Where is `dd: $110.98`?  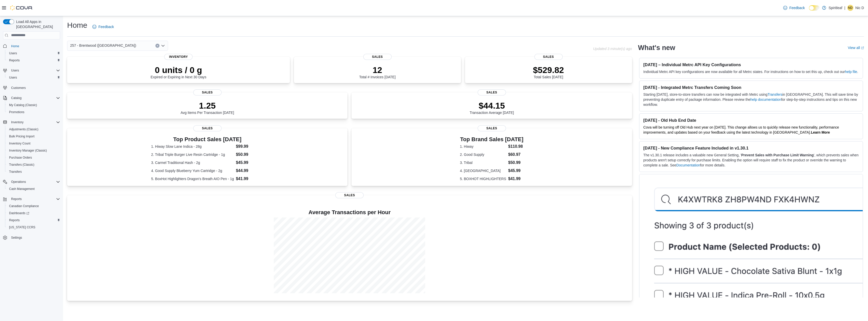
dd: $110.98 is located at coordinates (516, 146).